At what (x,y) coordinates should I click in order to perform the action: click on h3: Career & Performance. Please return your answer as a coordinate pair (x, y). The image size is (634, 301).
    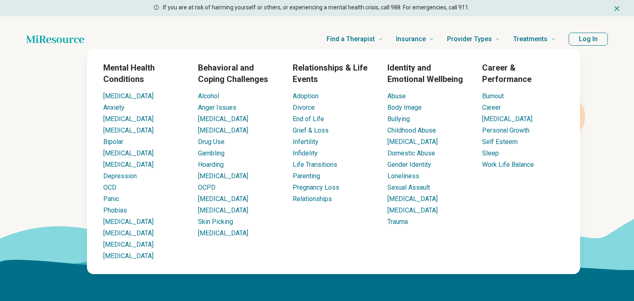
    Looking at the image, I should click on (523, 73).